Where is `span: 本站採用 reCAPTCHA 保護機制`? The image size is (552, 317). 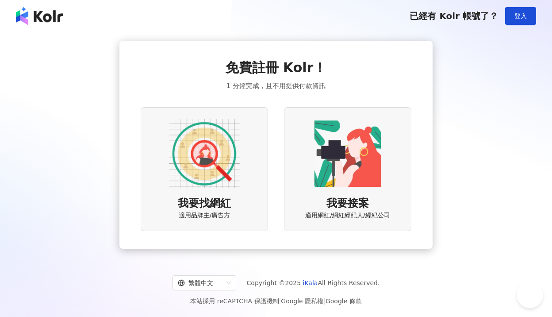 span: 本站採用 reCAPTCHA 保護機制 is located at coordinates (276, 301).